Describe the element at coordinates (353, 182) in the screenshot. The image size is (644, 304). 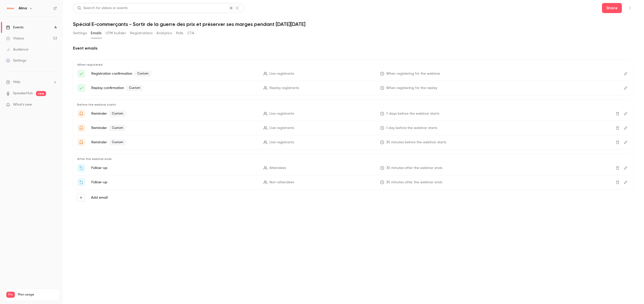
I see `li: Regarder la rediffusion de {{ event_name }}` at that location.